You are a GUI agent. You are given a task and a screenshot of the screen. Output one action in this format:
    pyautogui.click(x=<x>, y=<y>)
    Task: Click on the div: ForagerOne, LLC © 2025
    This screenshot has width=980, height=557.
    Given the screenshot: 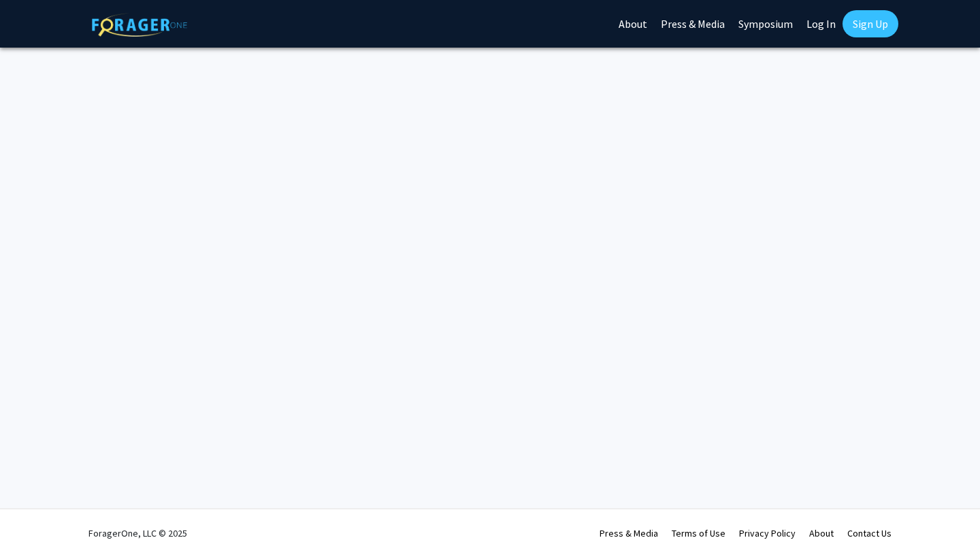 What is the action you would take?
    pyautogui.click(x=138, y=533)
    